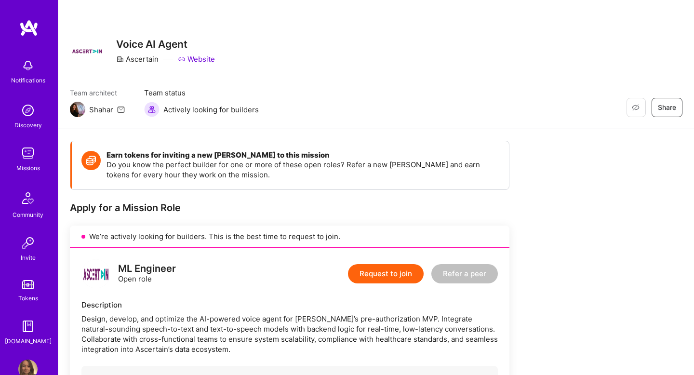  I want to click on div: Ascertain, so click(137, 59).